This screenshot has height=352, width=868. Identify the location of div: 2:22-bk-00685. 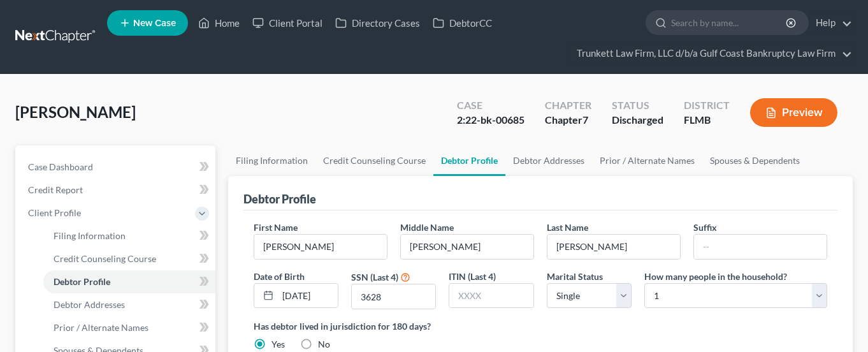
(491, 120).